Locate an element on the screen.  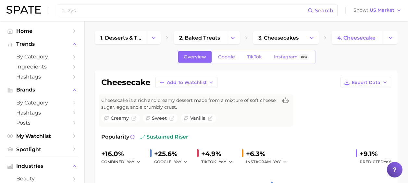
span: Home is located at coordinates (42, 31).